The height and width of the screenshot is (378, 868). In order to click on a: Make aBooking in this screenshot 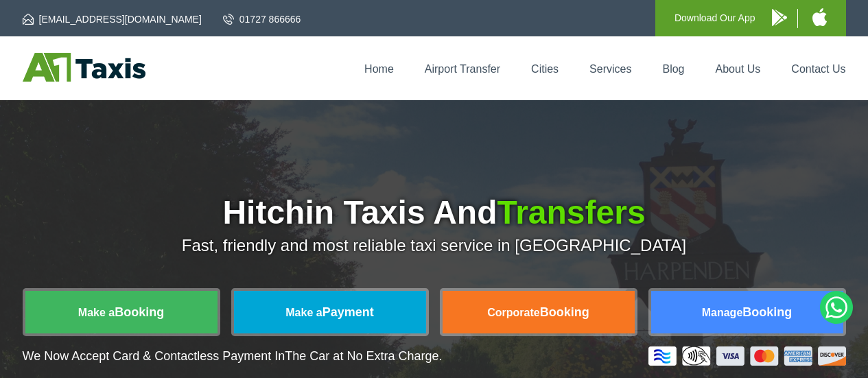, I will do `click(122, 312)`.